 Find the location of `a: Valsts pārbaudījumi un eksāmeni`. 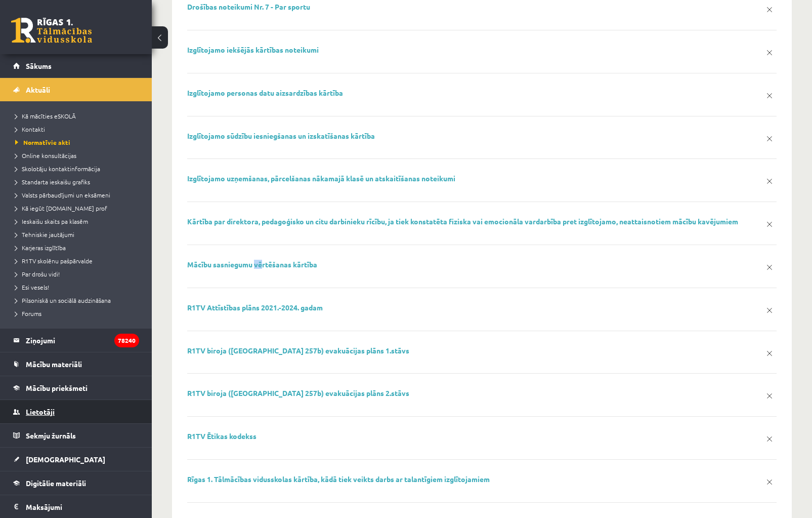

a: Valsts pārbaudījumi un eksāmeni is located at coordinates (79, 195).